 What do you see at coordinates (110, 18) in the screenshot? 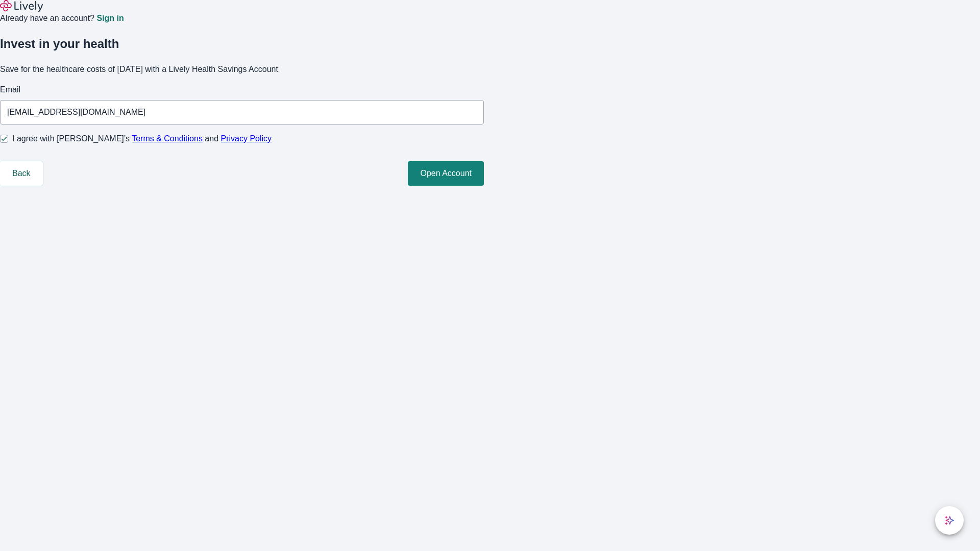
I see `div: Sign in` at bounding box center [110, 18].